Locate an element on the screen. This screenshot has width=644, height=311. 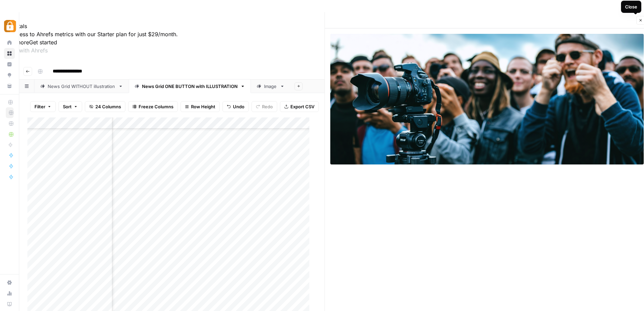
a: Image is located at coordinates (270, 86).